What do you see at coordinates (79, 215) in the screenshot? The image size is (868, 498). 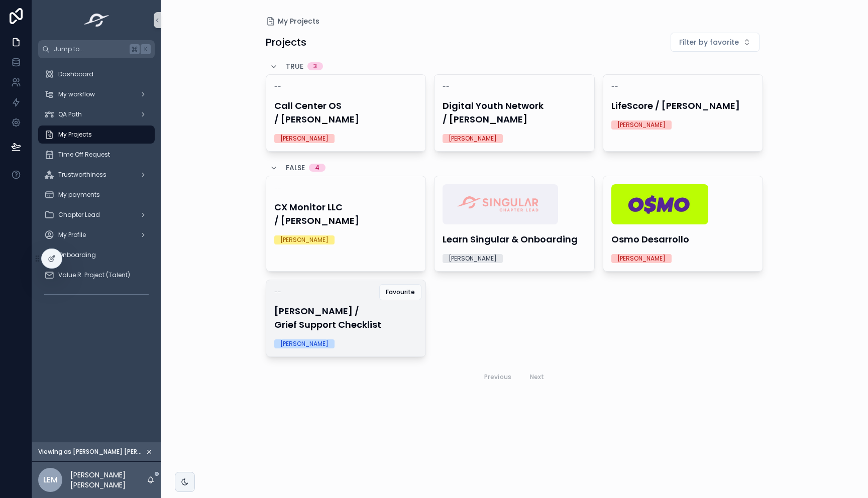 I see `span: Chapter Lead` at bounding box center [79, 215].